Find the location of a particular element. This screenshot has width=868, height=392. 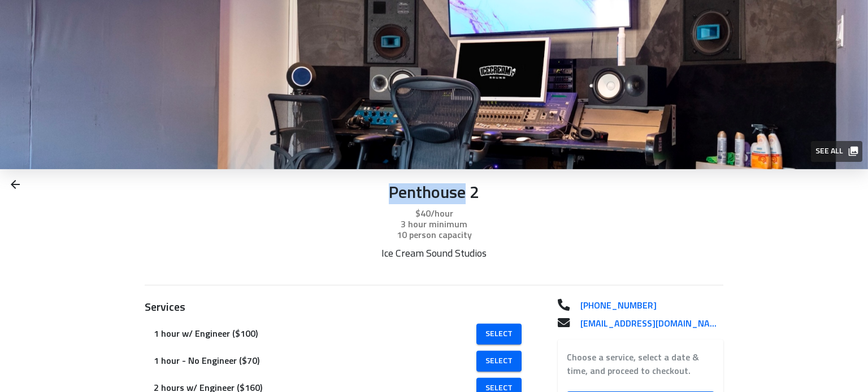

span: 1 hour w/ Engineer ($100) is located at coordinates (316, 334).